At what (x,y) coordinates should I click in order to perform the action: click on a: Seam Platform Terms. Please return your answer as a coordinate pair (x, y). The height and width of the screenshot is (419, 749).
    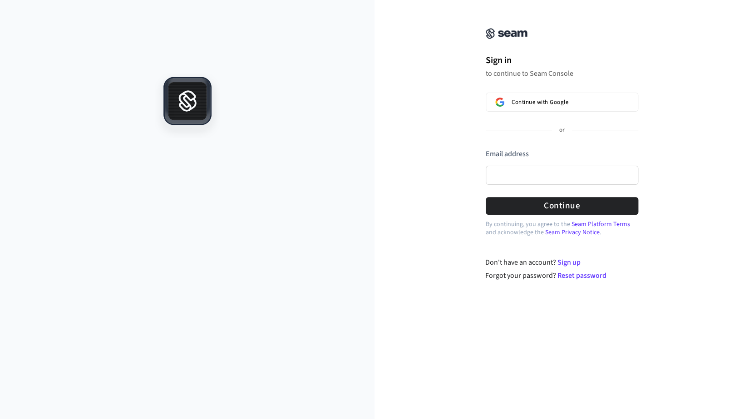
    Looking at the image, I should click on (600, 224).